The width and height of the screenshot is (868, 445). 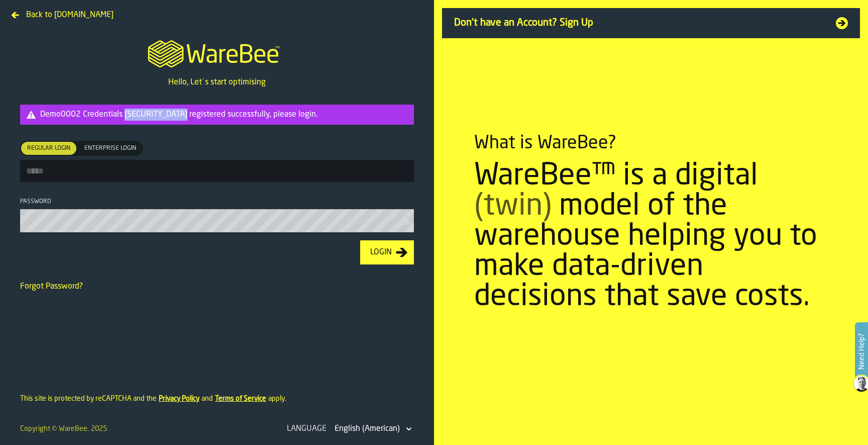 I want to click on label: button-switch-multi-Regular Login, so click(x=49, y=148).